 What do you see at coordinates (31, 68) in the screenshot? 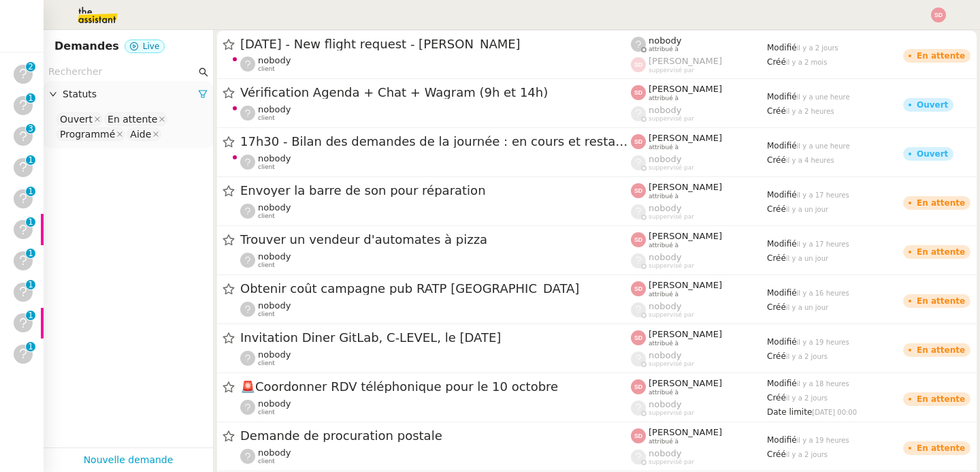
I see `p: 2` at bounding box center [31, 68].